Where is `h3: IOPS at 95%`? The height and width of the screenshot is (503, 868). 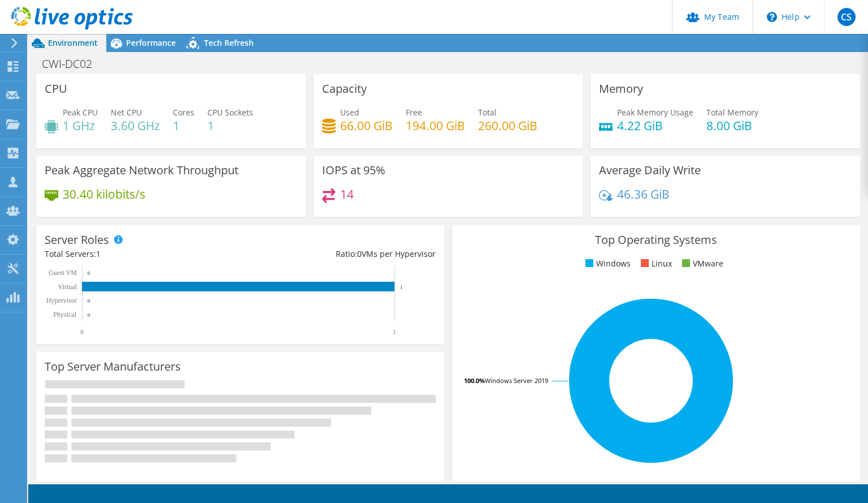 h3: IOPS at 95% is located at coordinates (354, 170).